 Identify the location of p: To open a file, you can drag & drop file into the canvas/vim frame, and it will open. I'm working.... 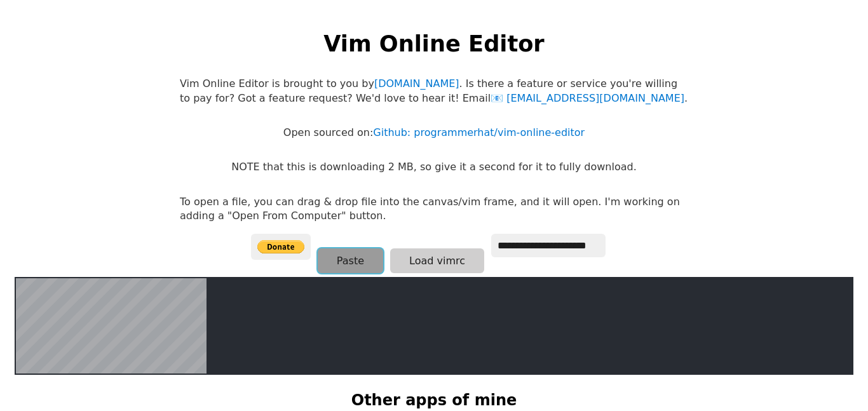
(434, 209).